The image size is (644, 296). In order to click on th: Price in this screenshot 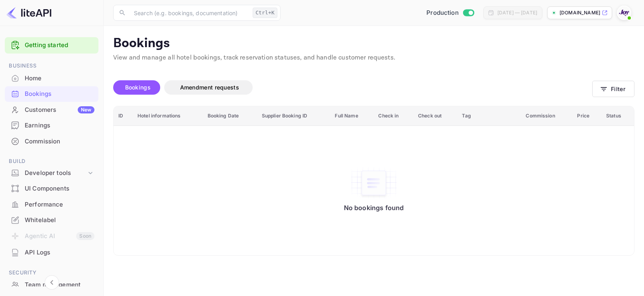, I will do `click(587, 116)`.